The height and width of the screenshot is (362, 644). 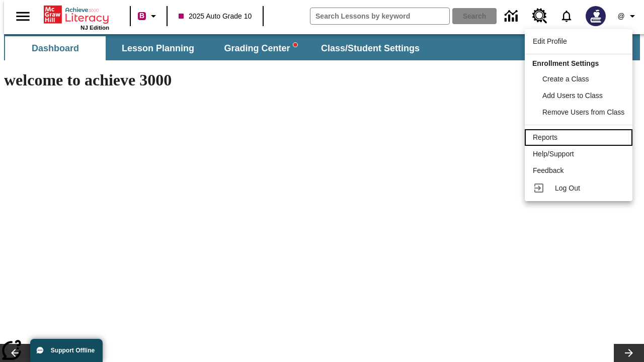 I want to click on span: Remove Users from Class, so click(x=583, y=112).